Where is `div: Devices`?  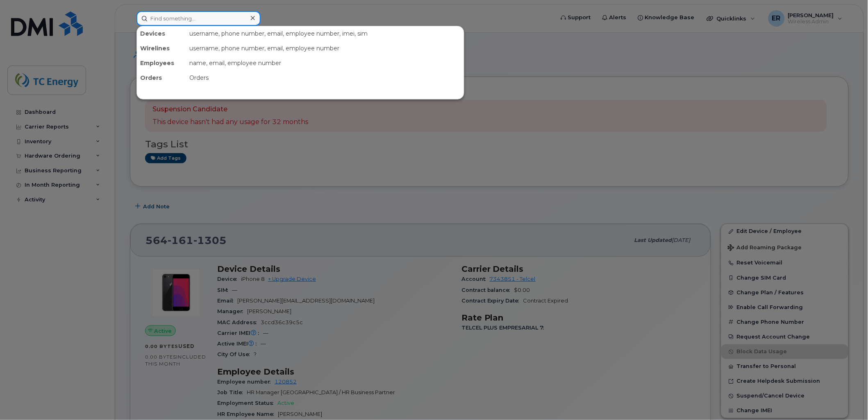 div: Devices is located at coordinates (161, 34).